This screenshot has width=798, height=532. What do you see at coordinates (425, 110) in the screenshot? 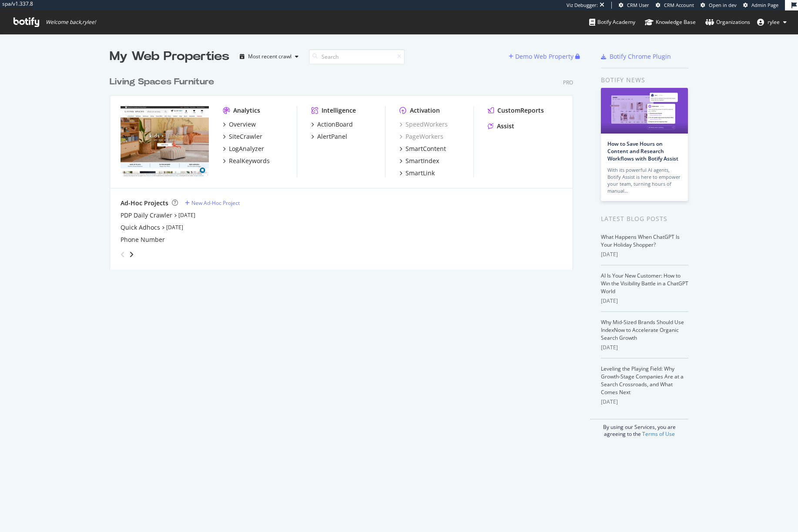
I see `div: Activation` at bounding box center [425, 110].